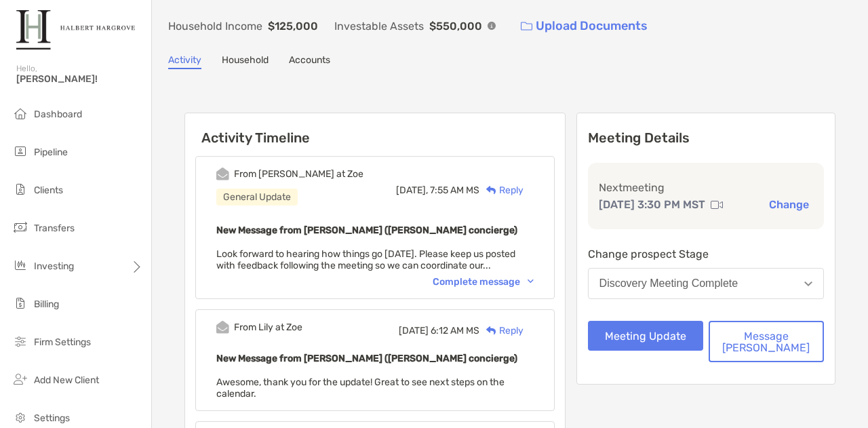  Describe the element at coordinates (268, 327) in the screenshot. I see `div: From Lily at Zoe` at that location.